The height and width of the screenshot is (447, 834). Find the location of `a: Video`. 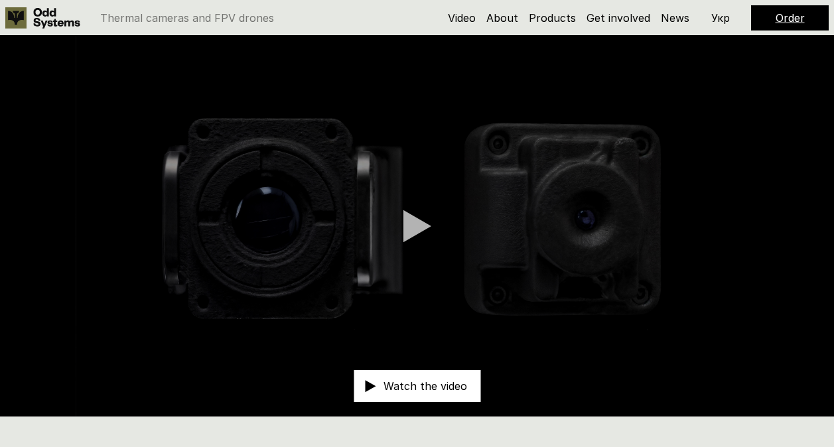

a: Video is located at coordinates (462, 18).